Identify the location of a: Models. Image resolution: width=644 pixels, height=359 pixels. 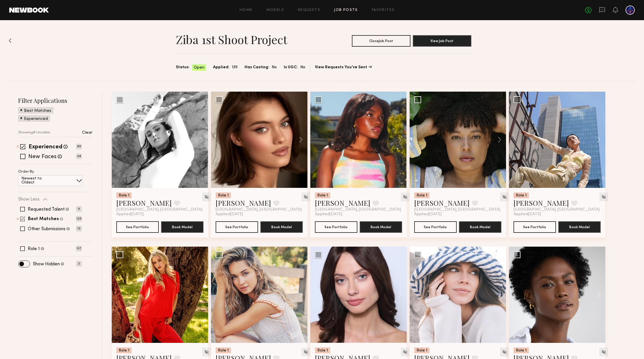
(275, 10).